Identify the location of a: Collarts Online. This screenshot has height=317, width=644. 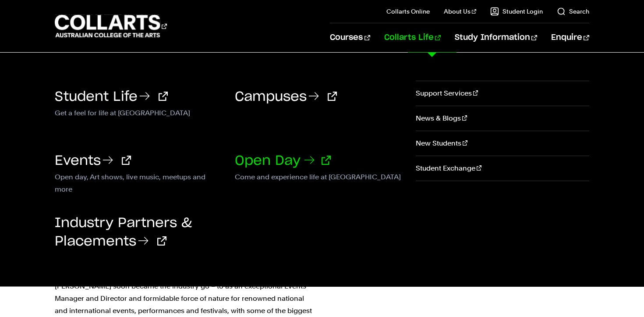
(408, 11).